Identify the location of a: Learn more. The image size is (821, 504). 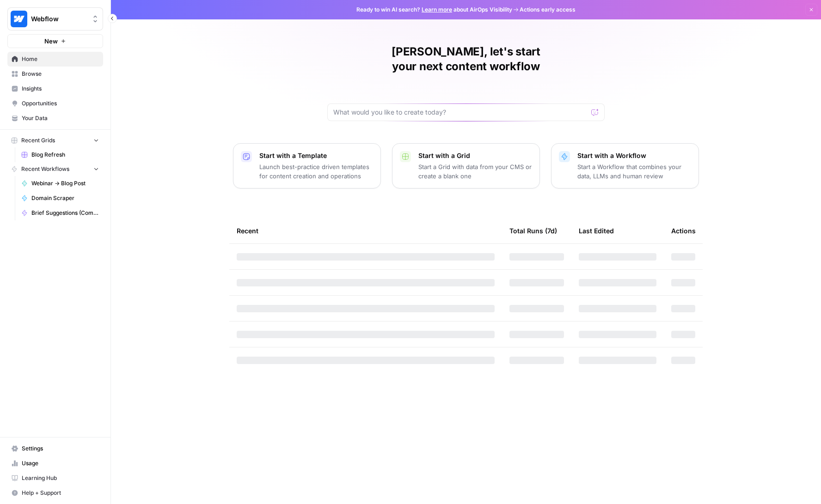
(437, 9).